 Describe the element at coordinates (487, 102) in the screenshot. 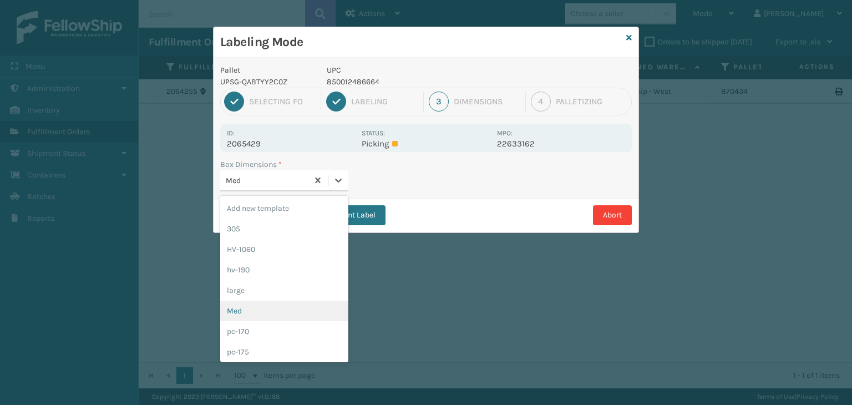

I see `div: Dimensions` at that location.